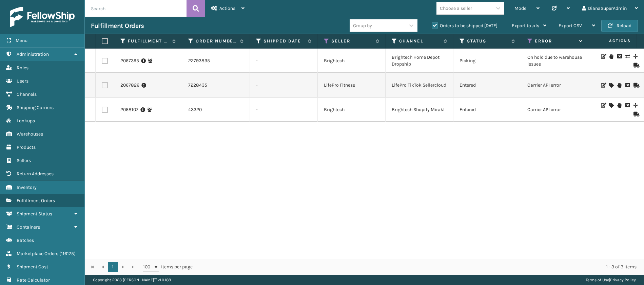  I want to click on span: Channels, so click(26, 94).